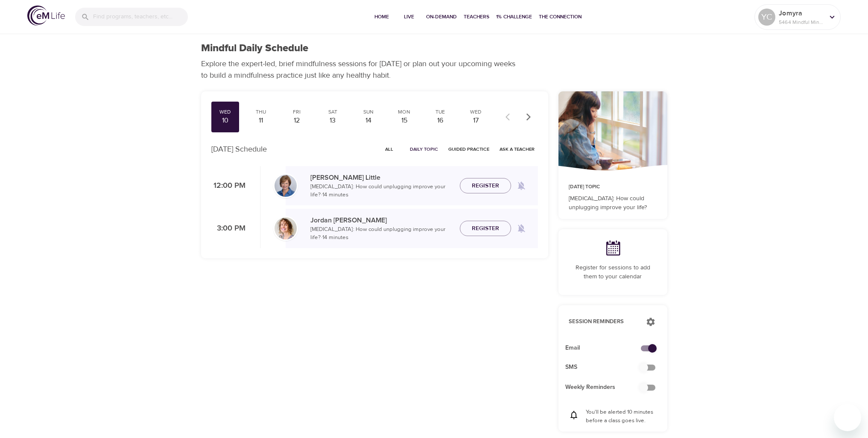 The height and width of the screenshot is (438, 868). I want to click on p: 5464 Mindful Minutes, so click(802, 23).